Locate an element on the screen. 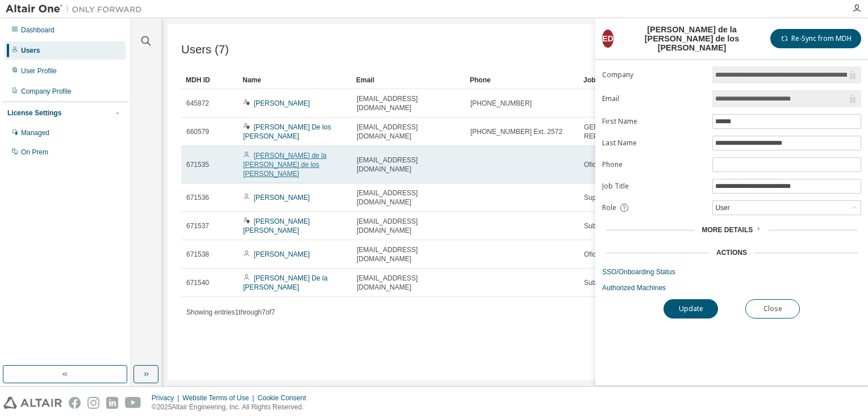 The image size is (868, 419). a: Authorized Machines is located at coordinates (732, 288).